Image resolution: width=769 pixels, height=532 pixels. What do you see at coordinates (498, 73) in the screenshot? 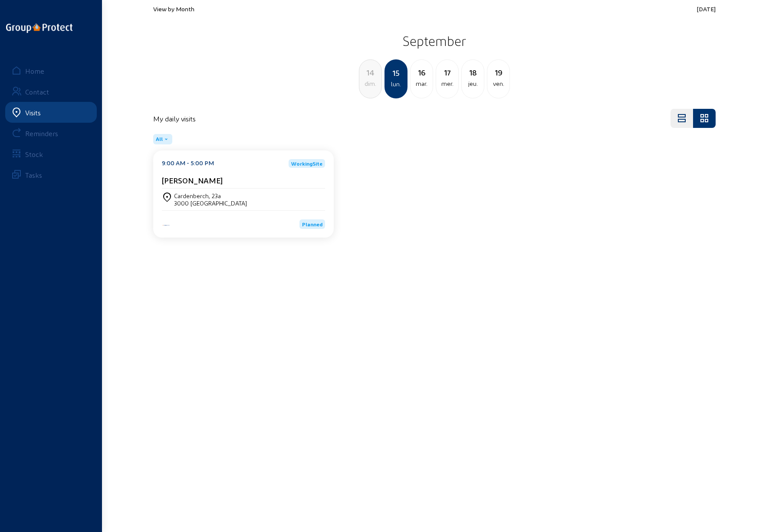
I see `div: 19` at bounding box center [498, 73].